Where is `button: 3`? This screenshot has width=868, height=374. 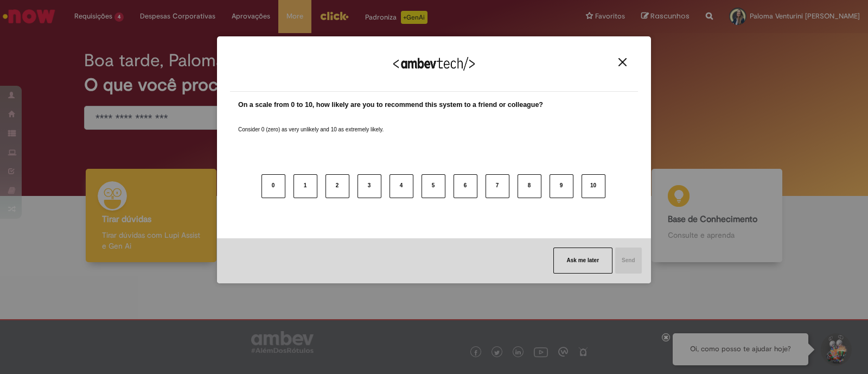 button: 3 is located at coordinates (369, 186).